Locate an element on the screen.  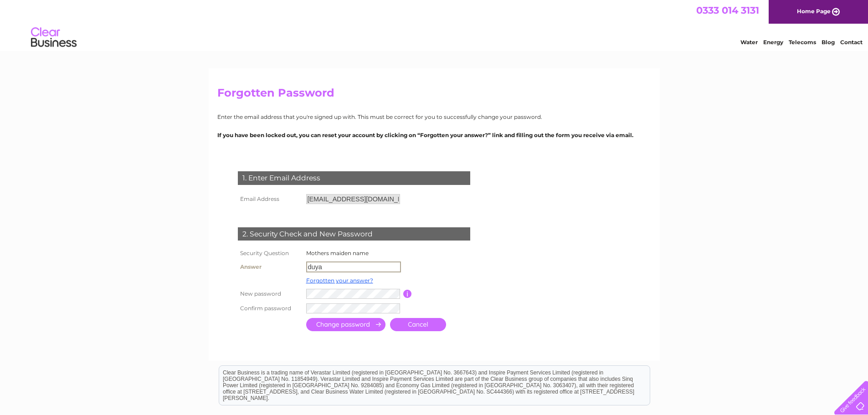
h2: Forgotten Password is located at coordinates (434, 95).